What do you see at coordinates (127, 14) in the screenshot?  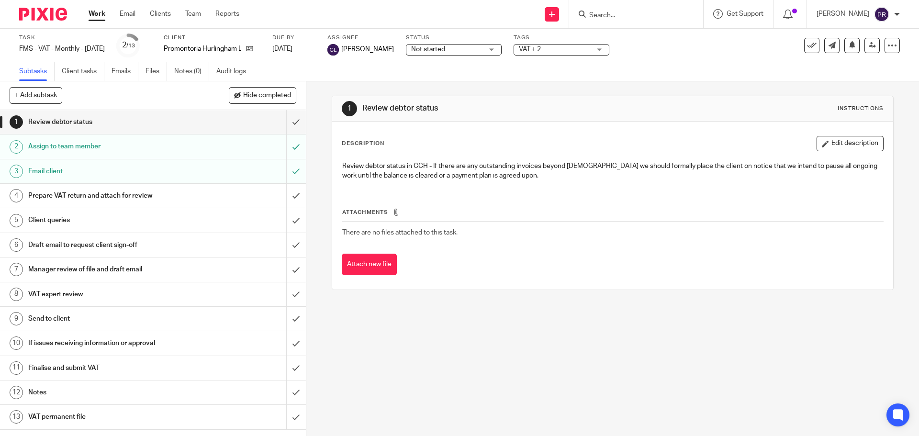 I see `a: Email` at bounding box center [127, 14].